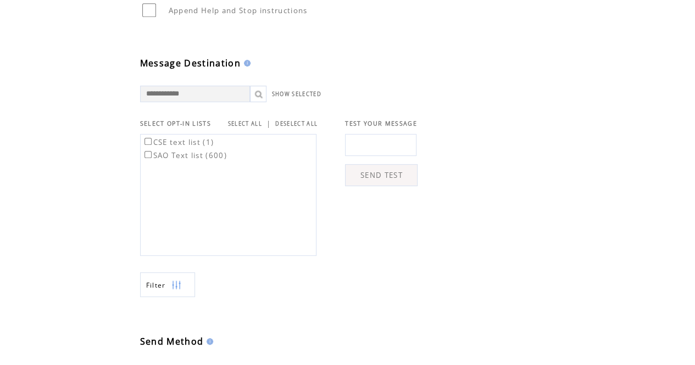  I want to click on a: SHOW SELECTED, so click(297, 94).